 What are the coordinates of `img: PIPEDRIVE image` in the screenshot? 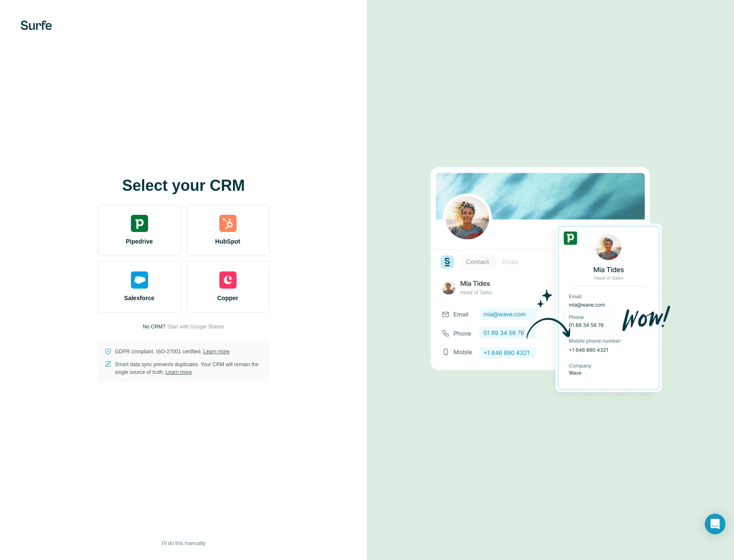 It's located at (551, 280).